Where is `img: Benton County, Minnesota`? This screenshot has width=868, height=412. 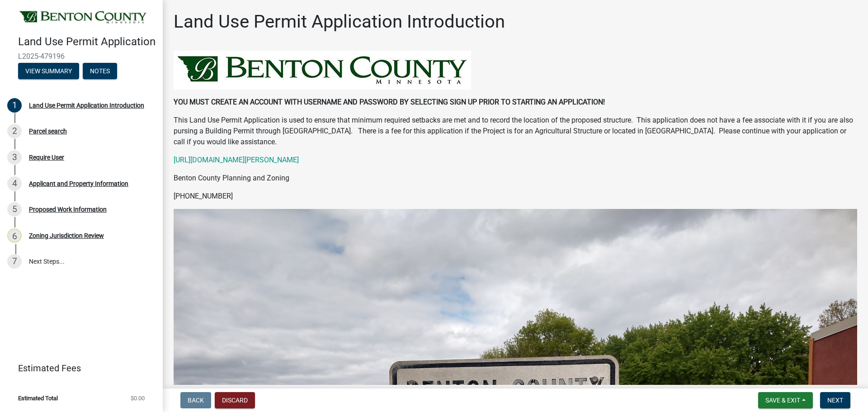
img: Benton County, Minnesota is located at coordinates (83, 18).